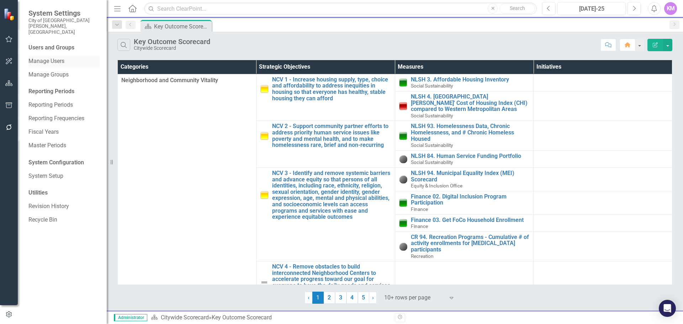 The image size is (683, 324). I want to click on a: NCV 4 - Remove obstacles to build interconnected Neighborhood Centers to accelerate progress towa..., so click(331, 282).